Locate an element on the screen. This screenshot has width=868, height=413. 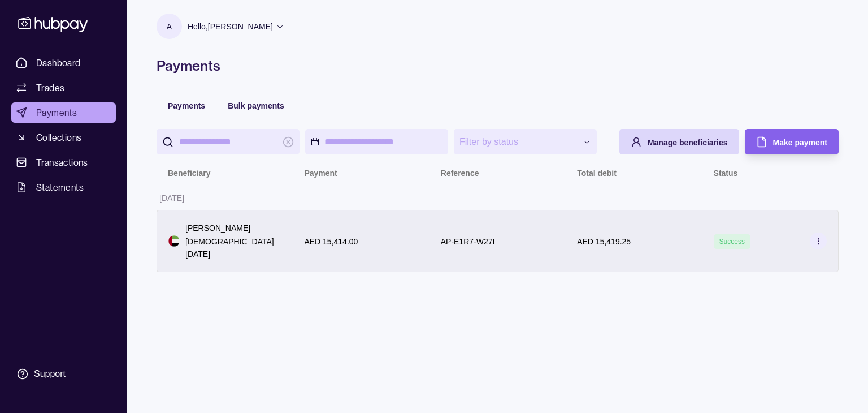
h1: Payments is located at coordinates (498, 66).